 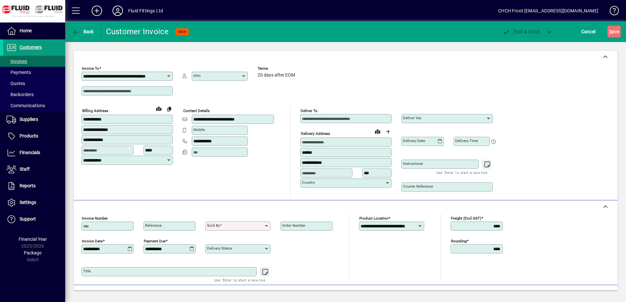 I want to click on button: Choose address, so click(x=388, y=132).